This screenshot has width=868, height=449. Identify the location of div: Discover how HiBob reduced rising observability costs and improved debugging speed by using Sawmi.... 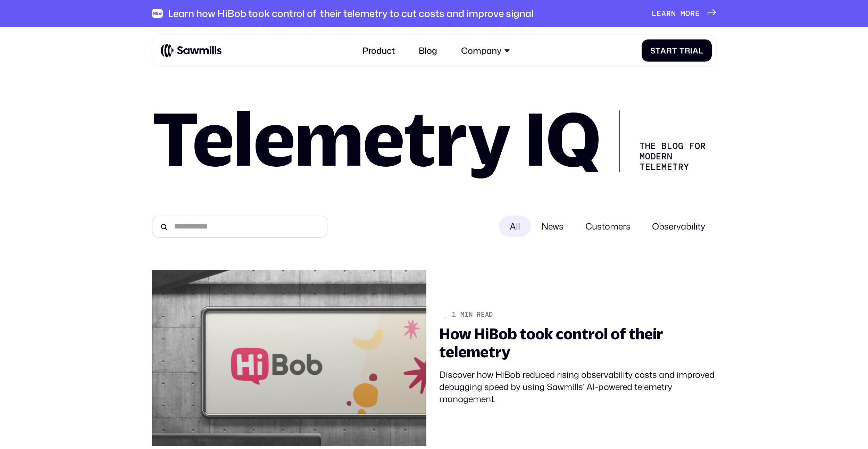
(578, 386).